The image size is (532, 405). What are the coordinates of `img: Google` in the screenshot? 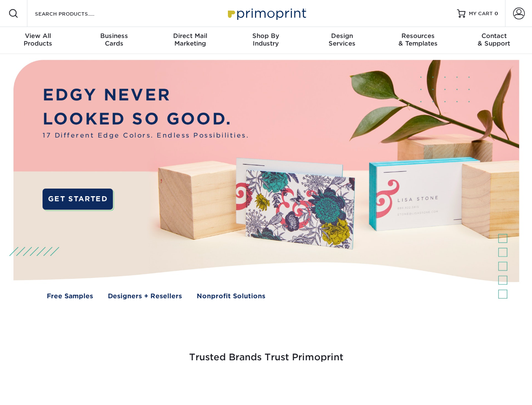 It's located at (215, 384).